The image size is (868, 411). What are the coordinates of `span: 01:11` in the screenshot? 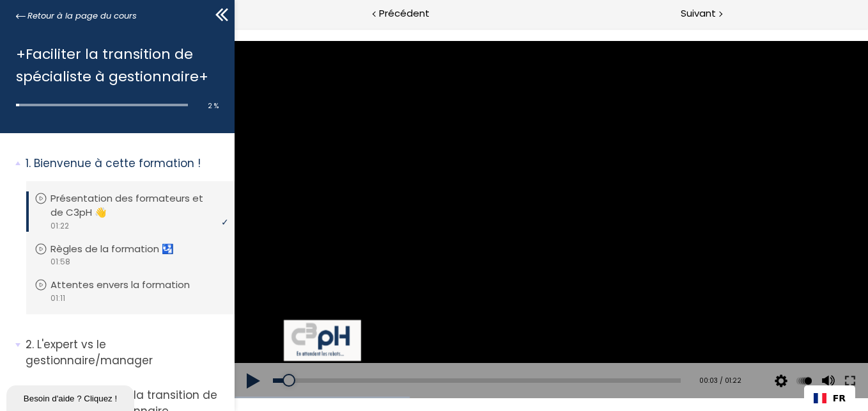 It's located at (57, 298).